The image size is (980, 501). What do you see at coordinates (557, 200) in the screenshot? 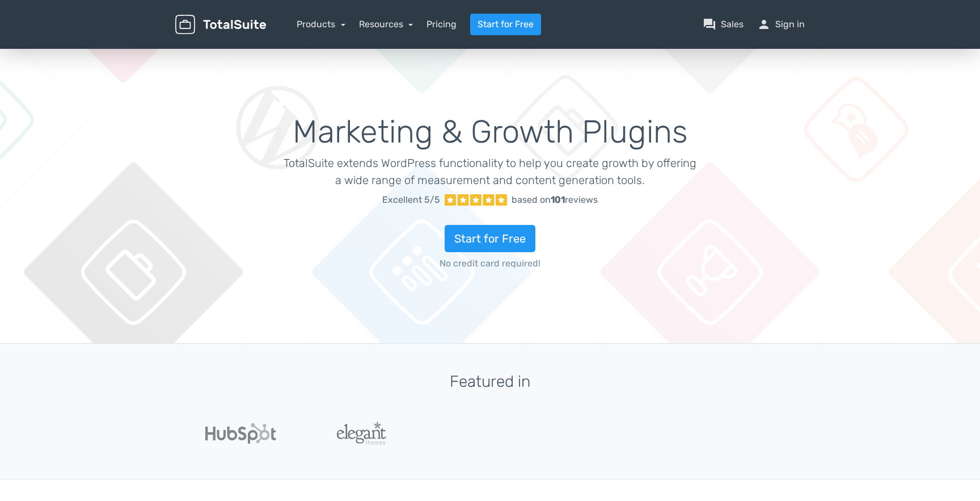
I see `strong: 101` at bounding box center [557, 200].